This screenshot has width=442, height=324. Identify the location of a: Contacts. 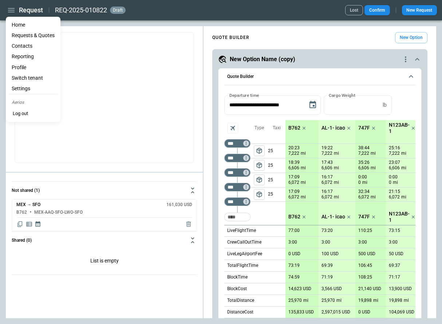
(33, 46).